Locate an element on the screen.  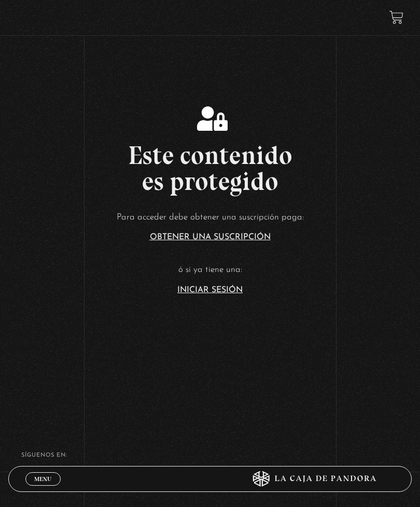
a: Obtener una suscripción is located at coordinates (210, 237).